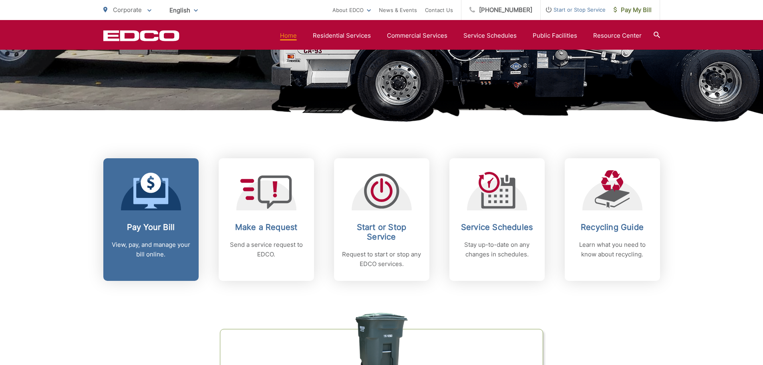 The width and height of the screenshot is (763, 365). What do you see at coordinates (613, 220) in the screenshot?
I see `a: Recycling Guide Learn what you need to know about recycling.` at bounding box center [613, 220].